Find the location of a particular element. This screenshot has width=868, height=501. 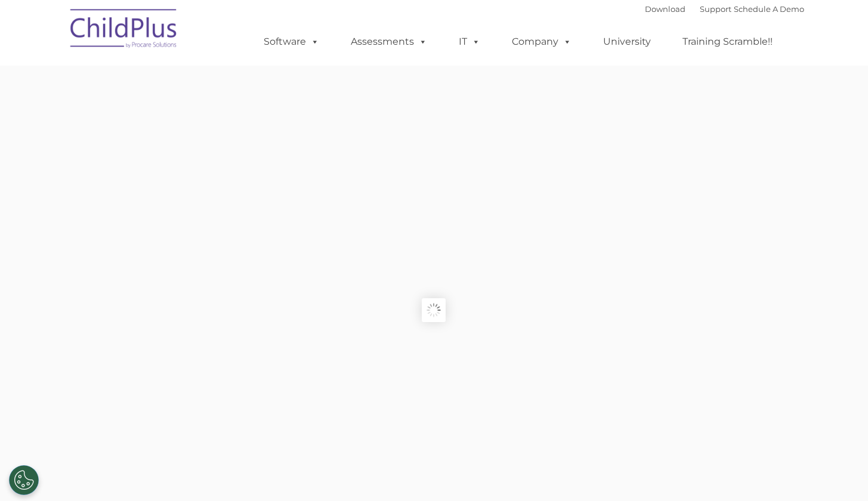

img: ChildPlus by Procare Solutions is located at coordinates (124, 31).